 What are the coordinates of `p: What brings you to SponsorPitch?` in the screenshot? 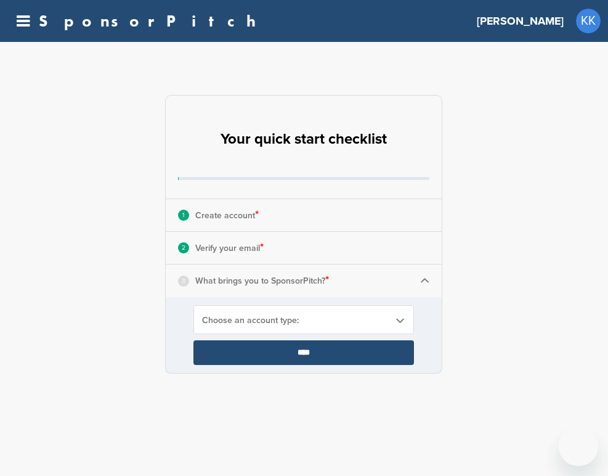 It's located at (262, 281).